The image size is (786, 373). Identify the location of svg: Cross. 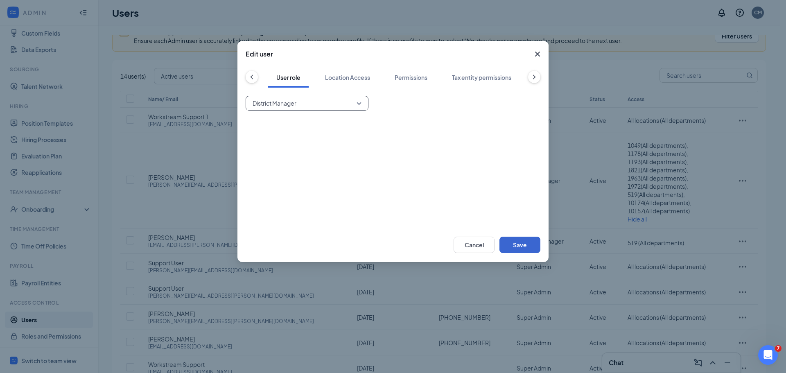
(538, 54).